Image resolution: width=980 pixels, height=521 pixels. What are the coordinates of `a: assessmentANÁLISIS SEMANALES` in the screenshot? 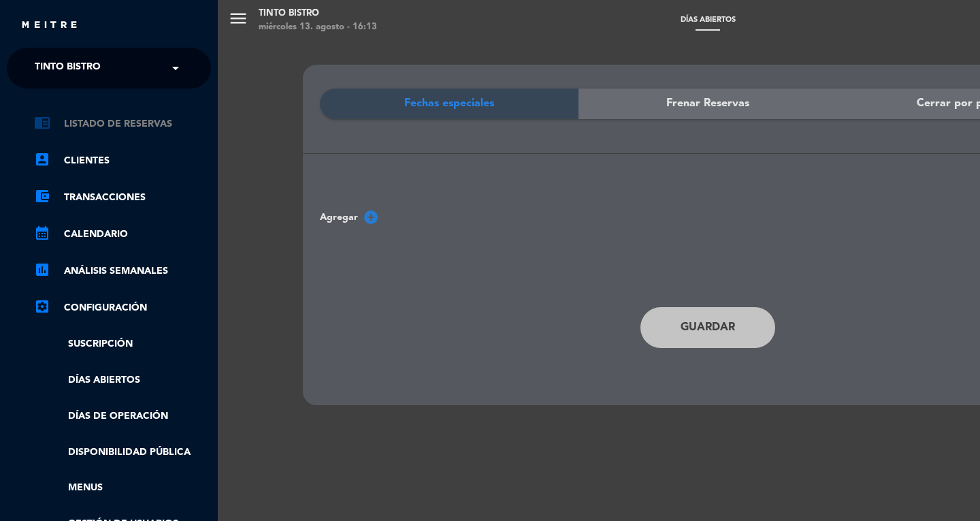 It's located at (123, 271).